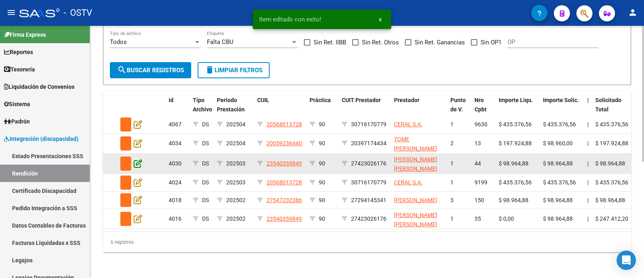 The image size is (644, 278). What do you see at coordinates (284, 143) in the screenshot?
I see `span: 20059236440` at bounding box center [284, 143].